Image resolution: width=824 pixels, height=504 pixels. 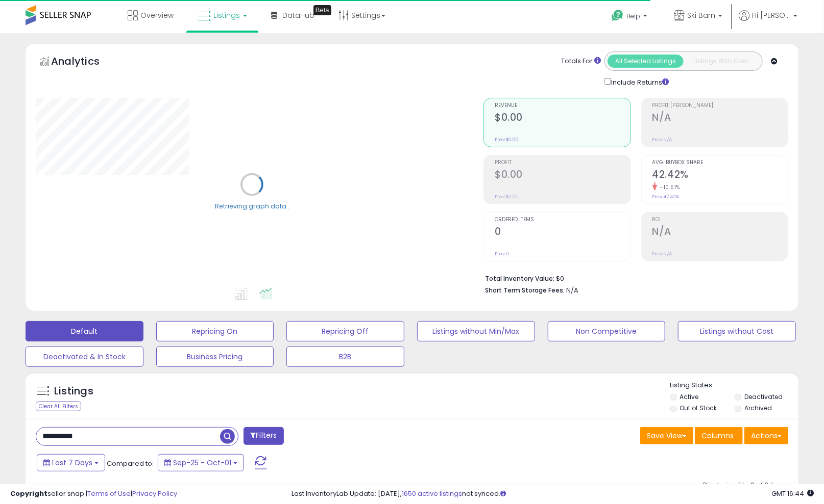 What do you see at coordinates (638, 81) in the screenshot?
I see `div: Include Returns` at bounding box center [638, 81].